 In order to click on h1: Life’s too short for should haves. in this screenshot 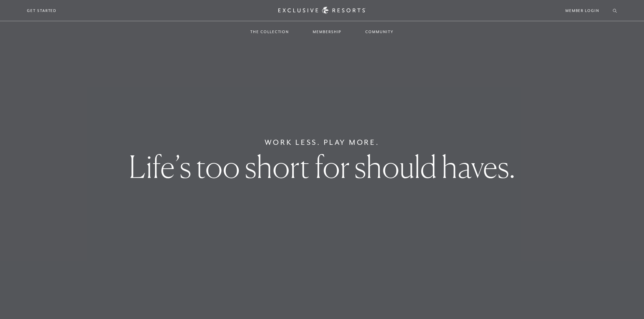, I will do `click(322, 167)`.